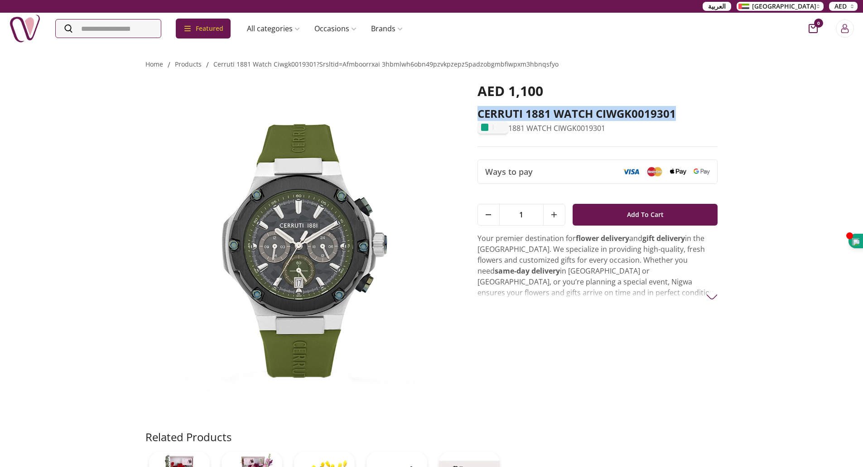 This screenshot has width=863, height=467. I want to click on span: العربية, so click(717, 6).